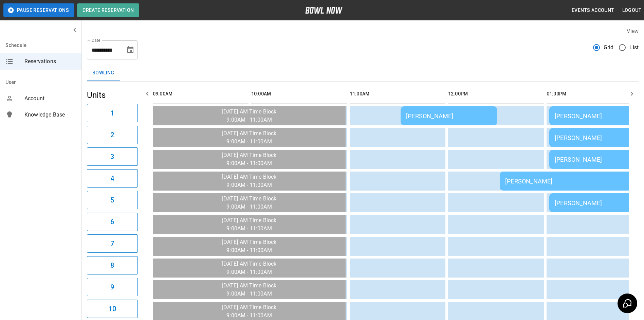 Image resolution: width=644 pixels, height=320 pixels. What do you see at coordinates (609, 48) in the screenshot?
I see `span: Grid` at bounding box center [609, 48].